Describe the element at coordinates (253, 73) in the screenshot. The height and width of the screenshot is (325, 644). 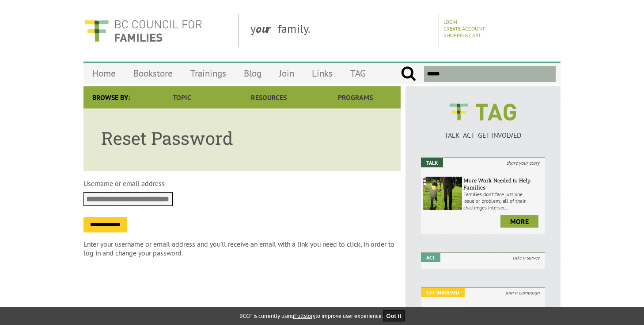
I see `a: Blog` at that location.